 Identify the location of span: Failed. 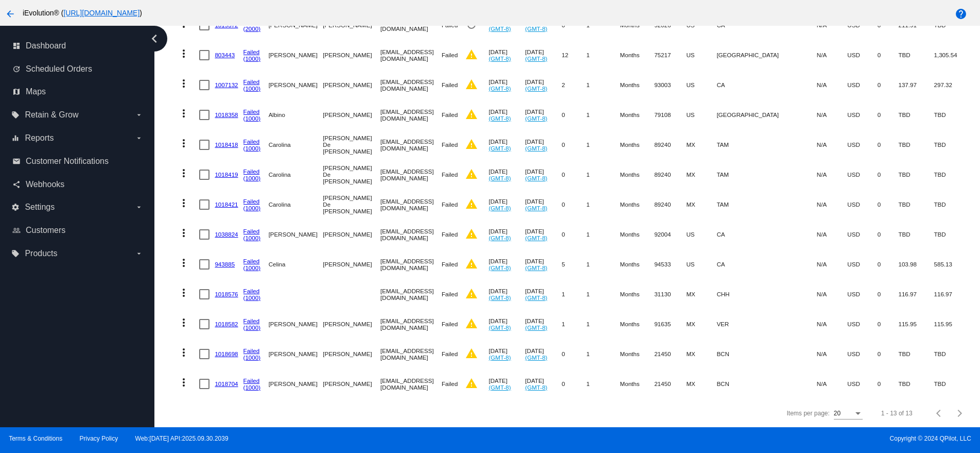
(450, 85).